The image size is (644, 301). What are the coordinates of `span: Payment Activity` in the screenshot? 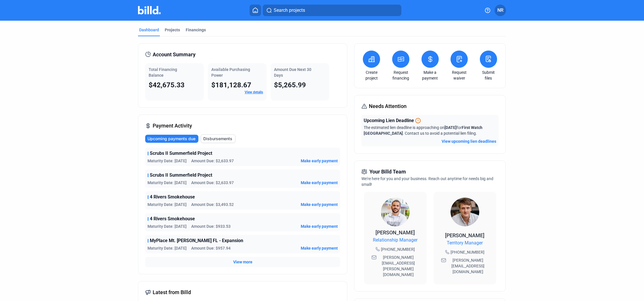 It's located at (172, 126).